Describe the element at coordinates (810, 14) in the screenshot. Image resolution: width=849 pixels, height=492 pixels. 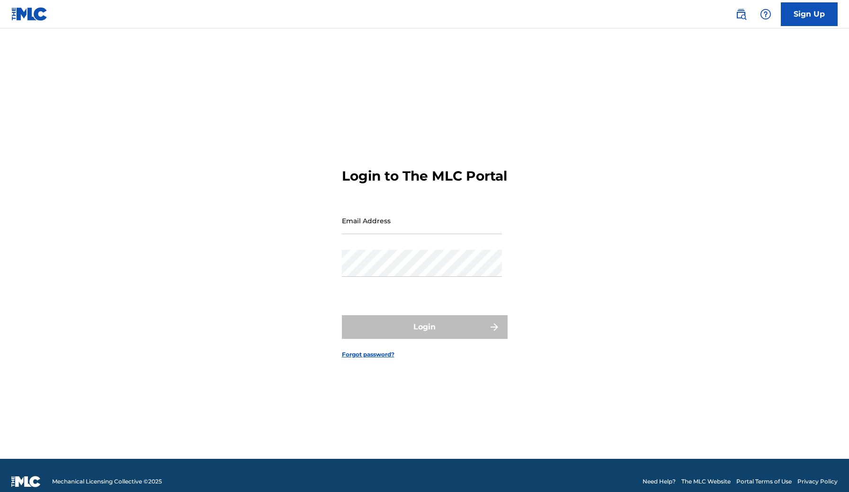
I see `a: Sign Up` at that location.